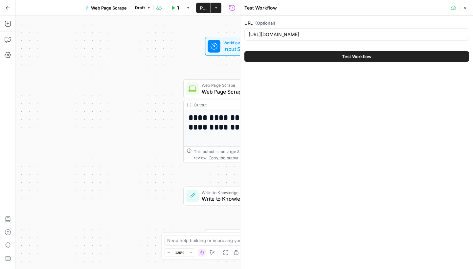 The image size is (473, 269). I want to click on button: Publish, so click(203, 8).